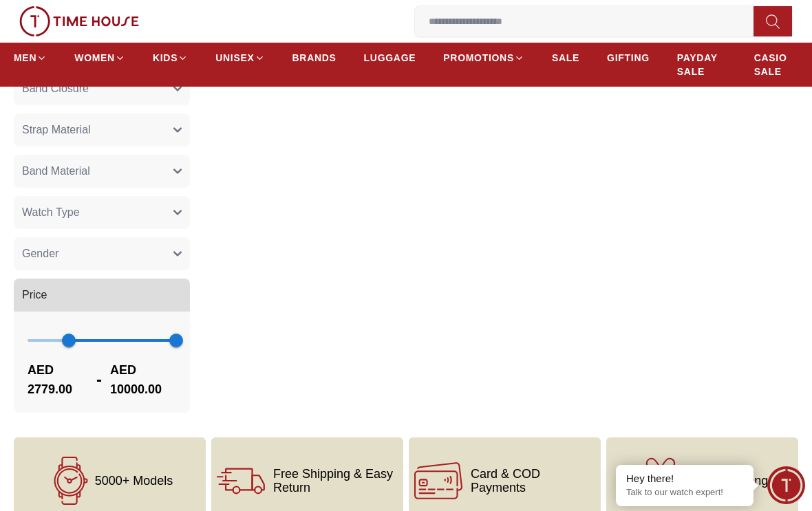  What do you see at coordinates (235, 58) in the screenshot?
I see `span: UNISEX` at bounding box center [235, 58].